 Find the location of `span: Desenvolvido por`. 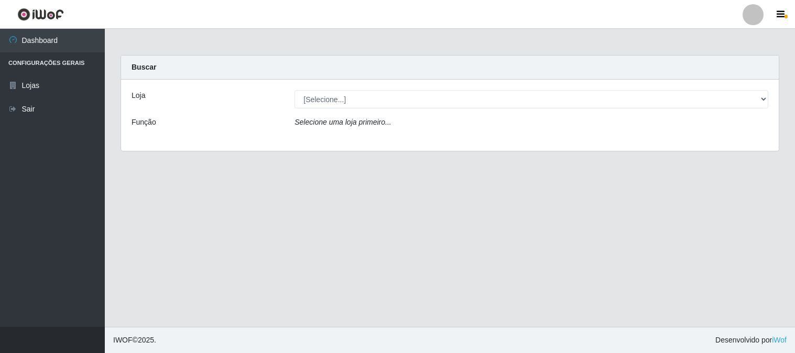

span: Desenvolvido por is located at coordinates (751, 340).